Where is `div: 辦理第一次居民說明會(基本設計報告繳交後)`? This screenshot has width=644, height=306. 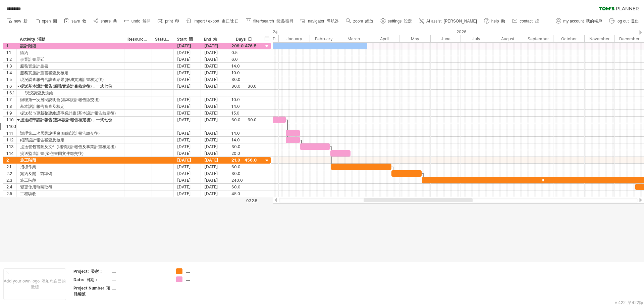
div: 辦理第一次居民說明會(基本設計報告繳交後) is located at coordinates (70, 100).